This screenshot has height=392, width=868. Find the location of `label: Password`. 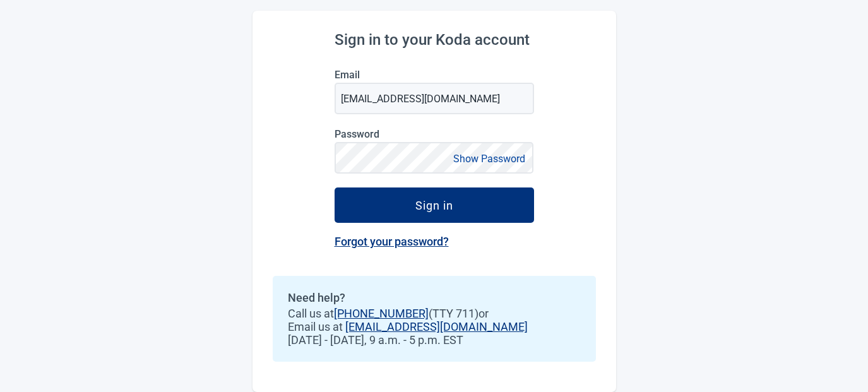

label: Password is located at coordinates (434, 134).